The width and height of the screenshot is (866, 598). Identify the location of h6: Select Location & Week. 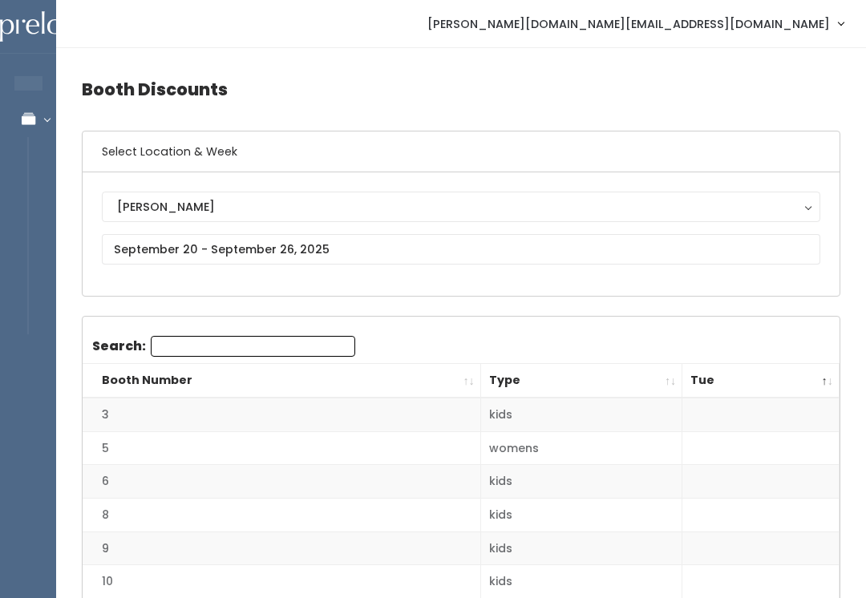
(461, 152).